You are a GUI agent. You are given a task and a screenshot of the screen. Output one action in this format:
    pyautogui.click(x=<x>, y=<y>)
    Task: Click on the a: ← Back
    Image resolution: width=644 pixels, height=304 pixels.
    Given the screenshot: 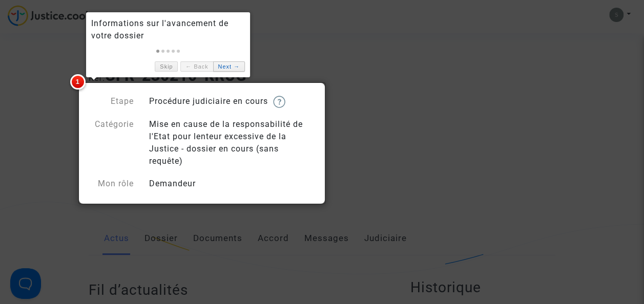 What is the action you would take?
    pyautogui.click(x=196, y=67)
    